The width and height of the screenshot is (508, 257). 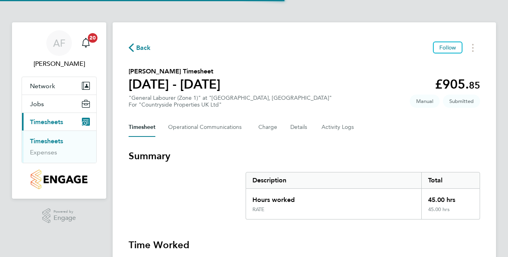 I want to click on button: Jobs, so click(x=59, y=104).